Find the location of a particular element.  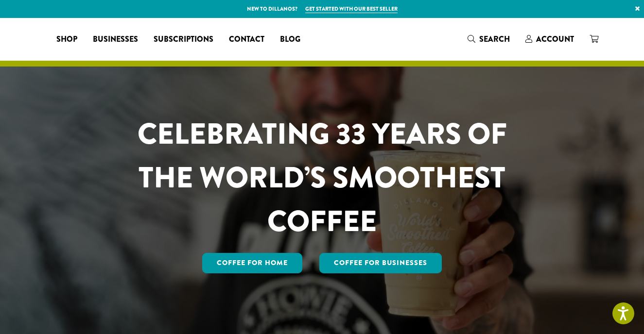

span: Businesses is located at coordinates (115, 39).